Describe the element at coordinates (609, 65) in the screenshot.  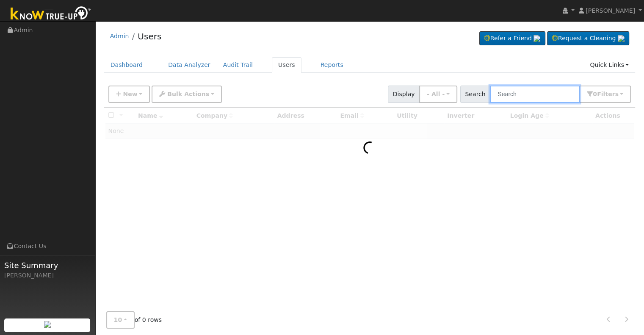
I see `a: Quick Links` at that location.